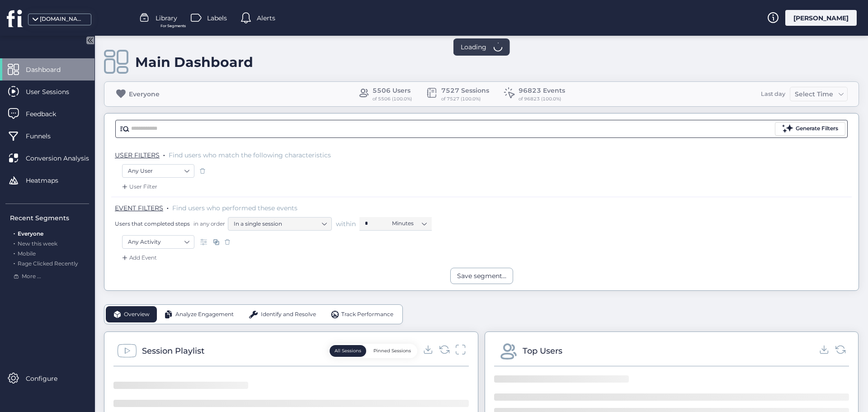  I want to click on span: Rage Clicked Recently, so click(48, 263).